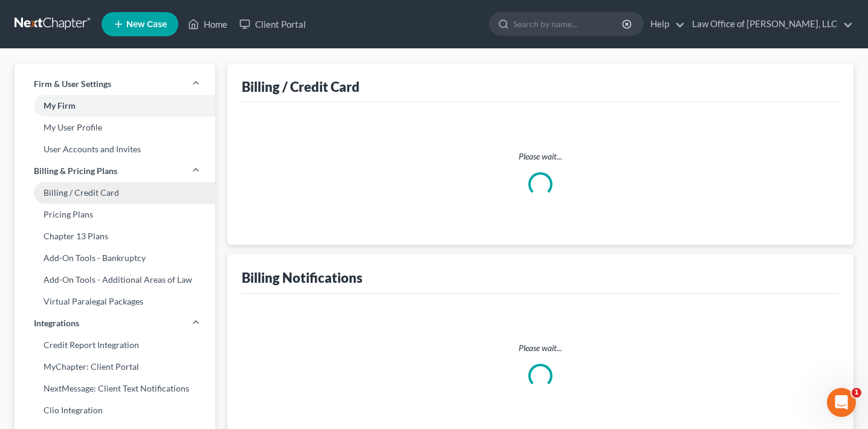 The height and width of the screenshot is (429, 868). What do you see at coordinates (114, 214) in the screenshot?
I see `a: Pricing Plans` at bounding box center [114, 214].